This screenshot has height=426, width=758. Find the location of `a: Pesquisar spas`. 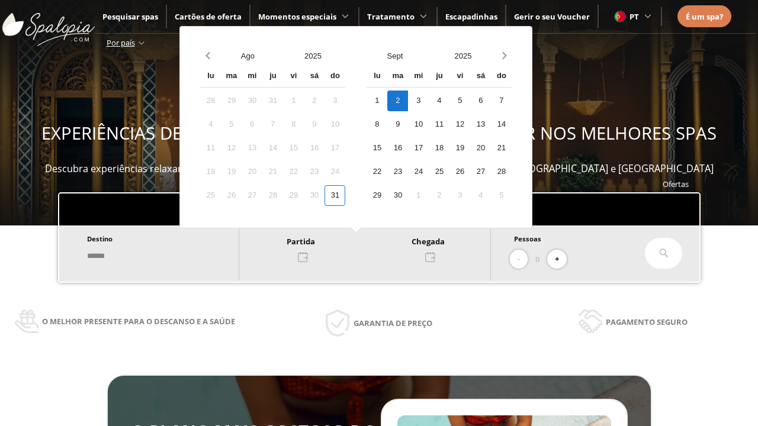

a: Pesquisar spas is located at coordinates (130, 17).